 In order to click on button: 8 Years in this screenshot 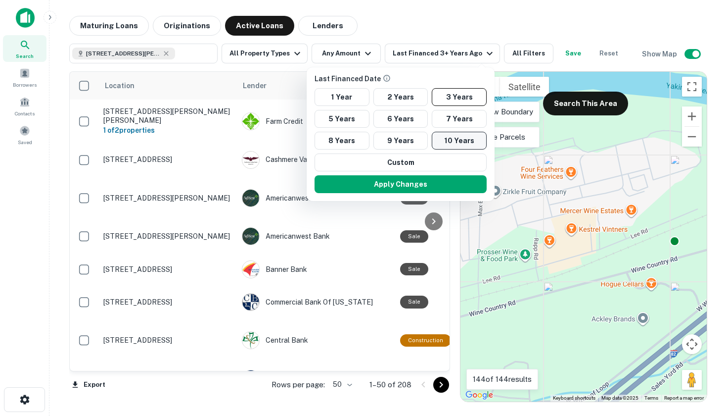, I will do `click(342, 140)`.